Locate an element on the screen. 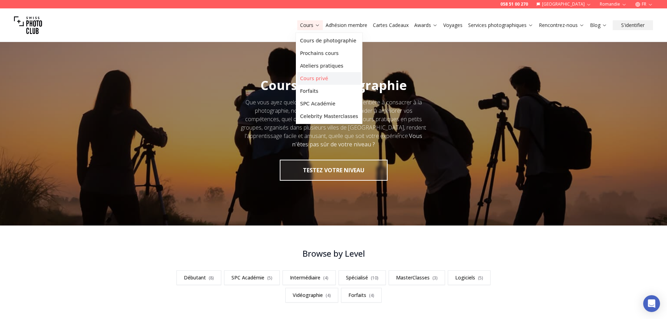 The width and height of the screenshot is (667, 319). a: Services photographiques is located at coordinates (500, 25).